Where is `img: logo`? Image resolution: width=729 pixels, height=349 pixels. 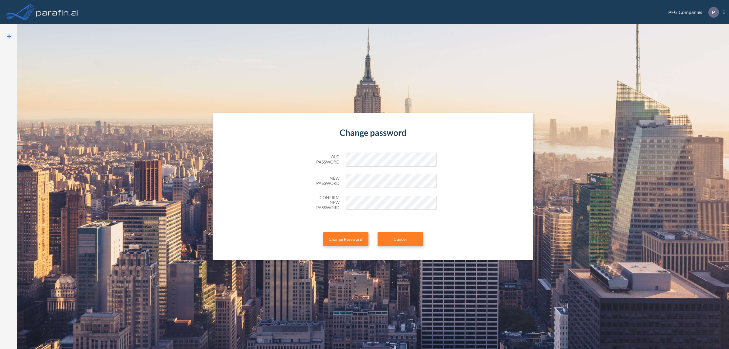
img: logo is located at coordinates (57, 12).